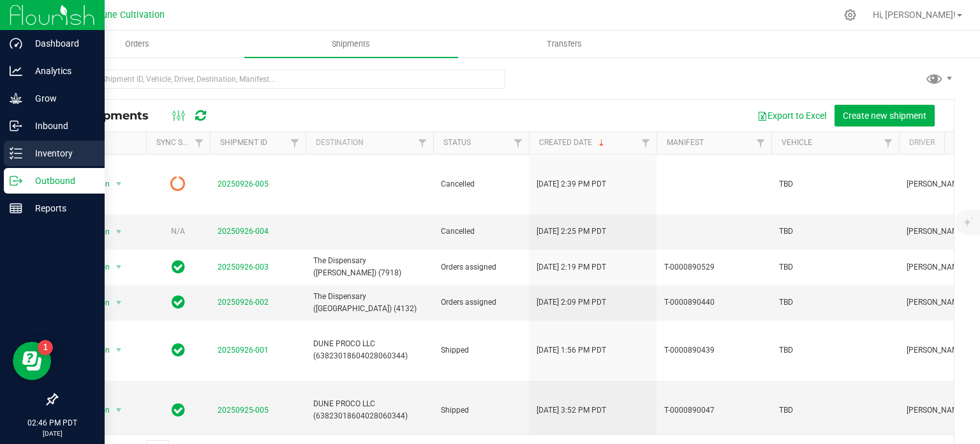 The image size is (980, 444). Describe the element at coordinates (7, 7) in the screenshot. I see `span: 1` at that location.